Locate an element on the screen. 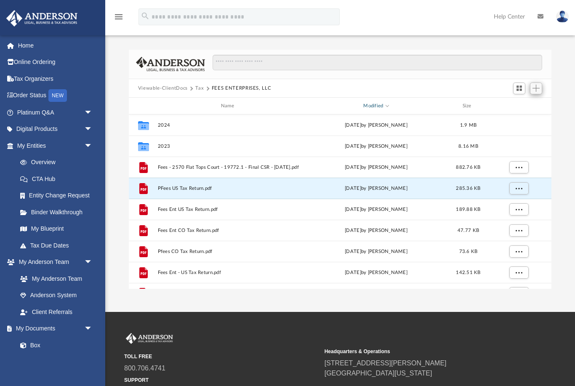 Image resolution: width=575 pixels, height=386 pixels. div: grid is located at coordinates (340, 202).